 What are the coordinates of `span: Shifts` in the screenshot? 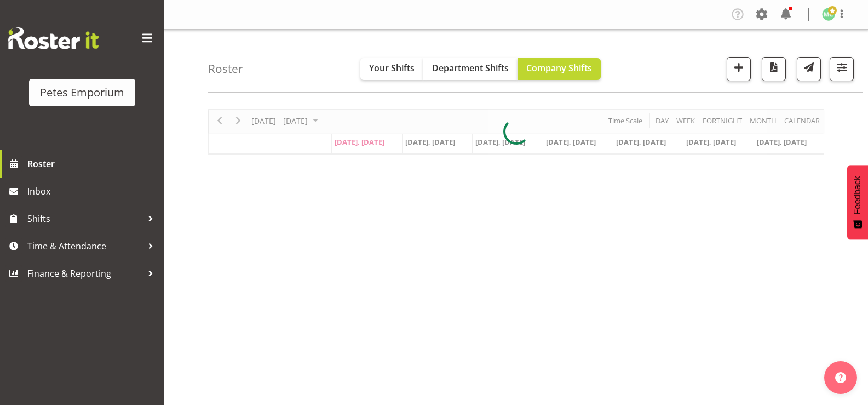 It's located at (85, 219).